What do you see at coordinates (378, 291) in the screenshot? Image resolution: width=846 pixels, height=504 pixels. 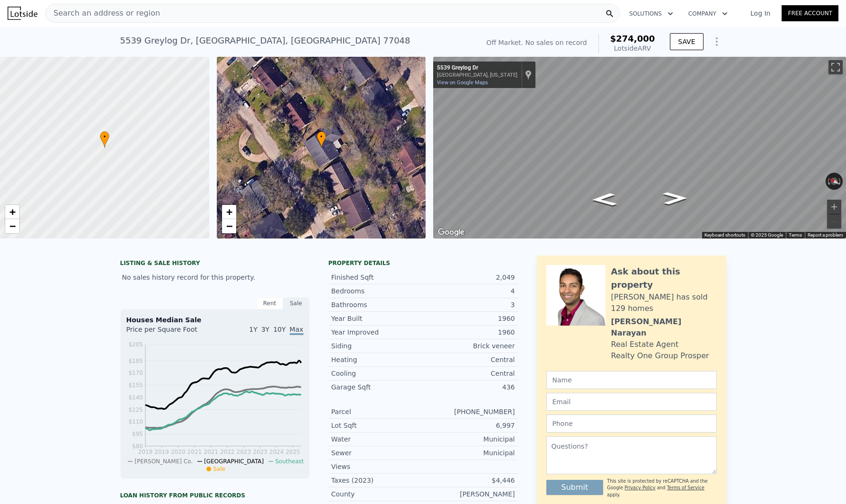 I see `div: Bedrooms` at bounding box center [378, 291].